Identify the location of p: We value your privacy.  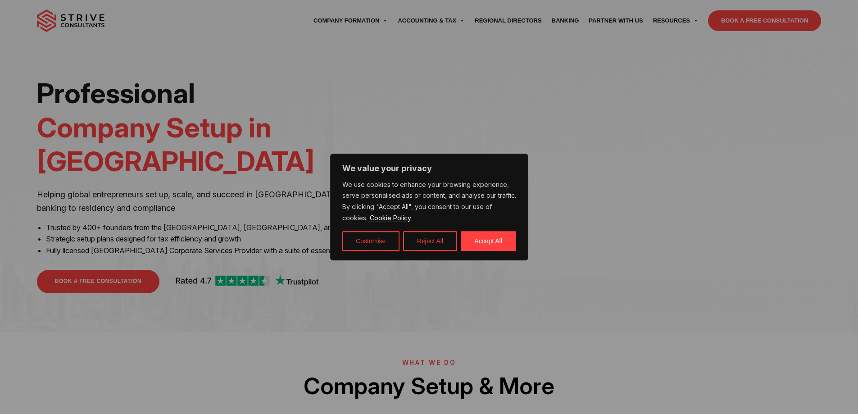
(429, 168).